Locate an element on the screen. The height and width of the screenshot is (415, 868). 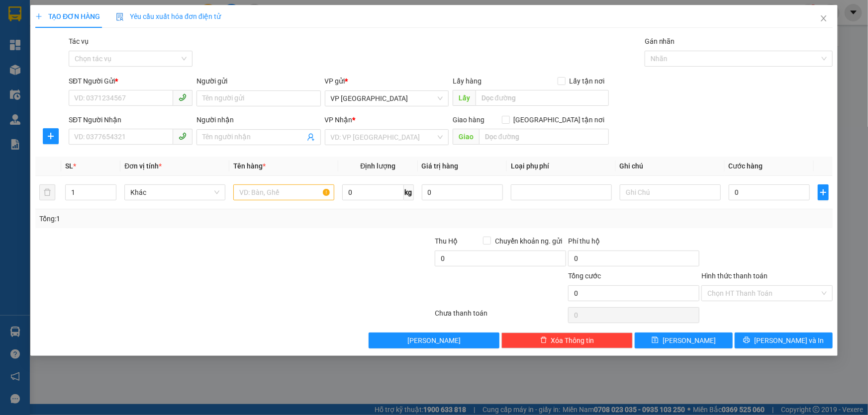
img: icon is located at coordinates (120, 17).